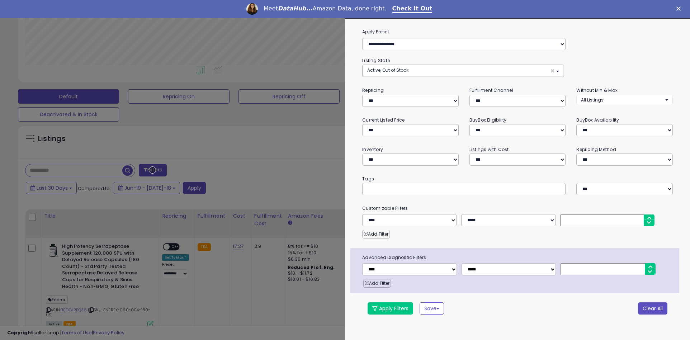 Image resolution: width=690 pixels, height=340 pixels. Describe the element at coordinates (597, 90) in the screenshot. I see `small: Without Min & Max` at that location.